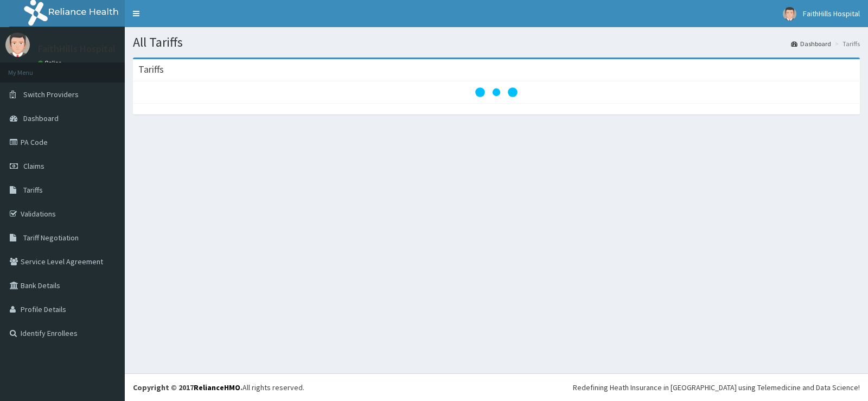 The width and height of the screenshot is (868, 401). What do you see at coordinates (187, 388) in the screenshot?
I see `strong: Copyright © 2017 .` at bounding box center [187, 388].